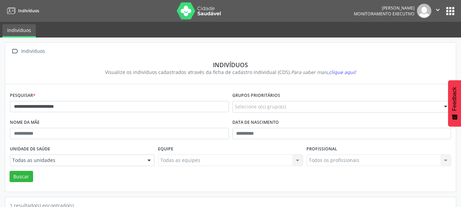 Image resolution: width=461 pixels, height=207 pixels. What do you see at coordinates (322, 149) in the screenshot?
I see `label: Profissional` at bounding box center [322, 149].